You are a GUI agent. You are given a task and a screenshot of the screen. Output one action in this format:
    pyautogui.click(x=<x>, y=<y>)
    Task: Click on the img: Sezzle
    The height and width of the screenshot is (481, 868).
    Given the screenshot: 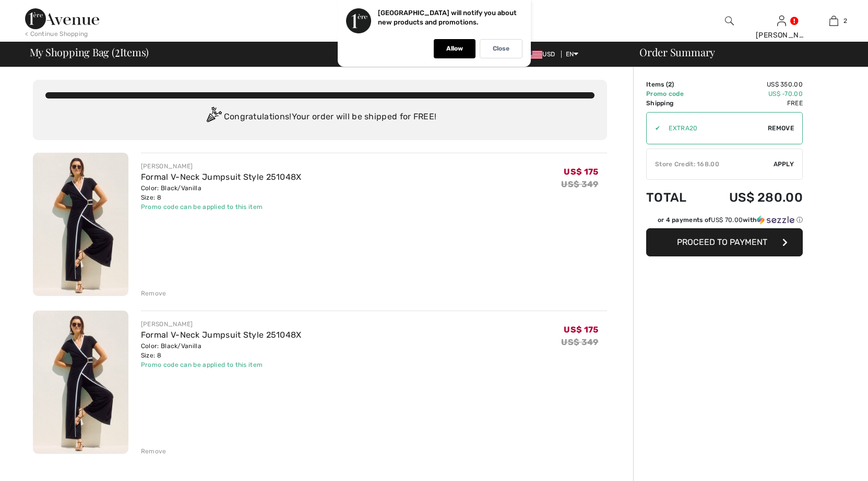 What is the action you would take?
    pyautogui.click(x=776, y=220)
    